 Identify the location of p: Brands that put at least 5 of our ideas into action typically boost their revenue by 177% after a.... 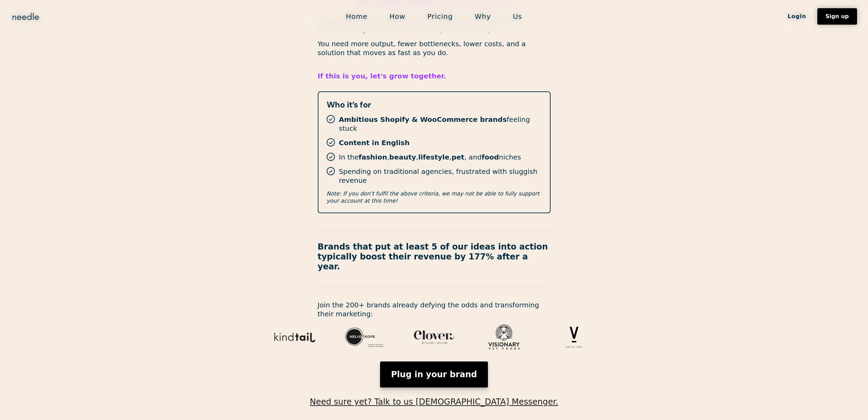
(434, 257).